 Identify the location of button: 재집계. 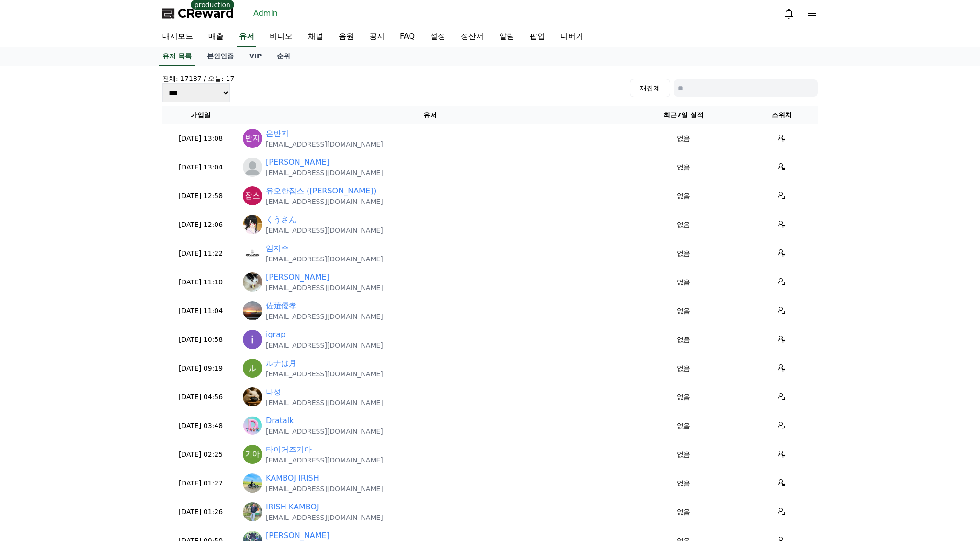
(650, 88).